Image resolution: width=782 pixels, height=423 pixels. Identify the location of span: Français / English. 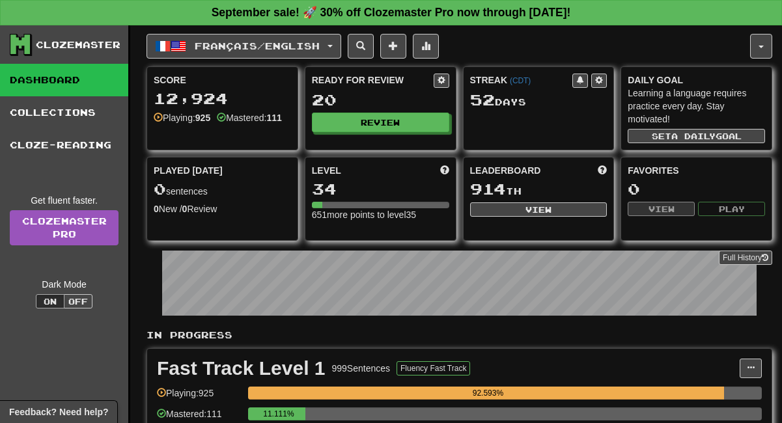
(257, 46).